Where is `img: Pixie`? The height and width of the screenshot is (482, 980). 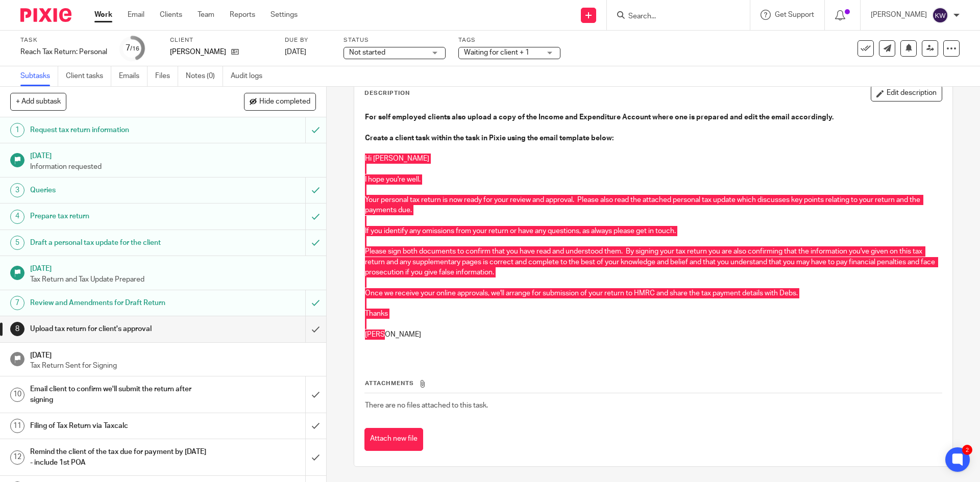 img: Pixie is located at coordinates (46, 15).